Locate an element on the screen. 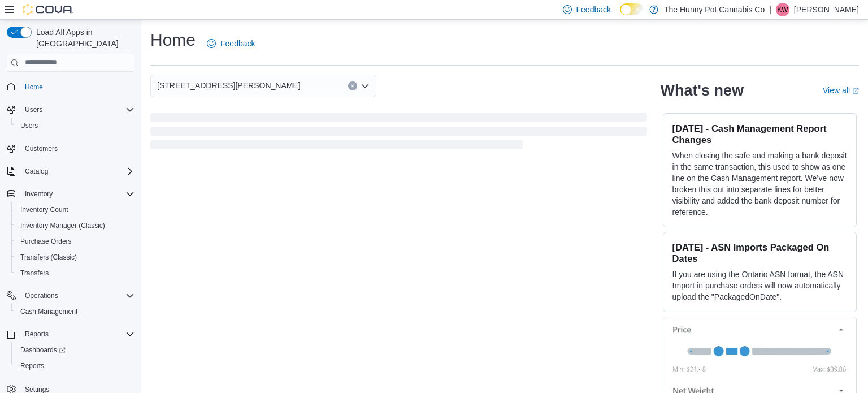  img: Cova is located at coordinates (48, 10).